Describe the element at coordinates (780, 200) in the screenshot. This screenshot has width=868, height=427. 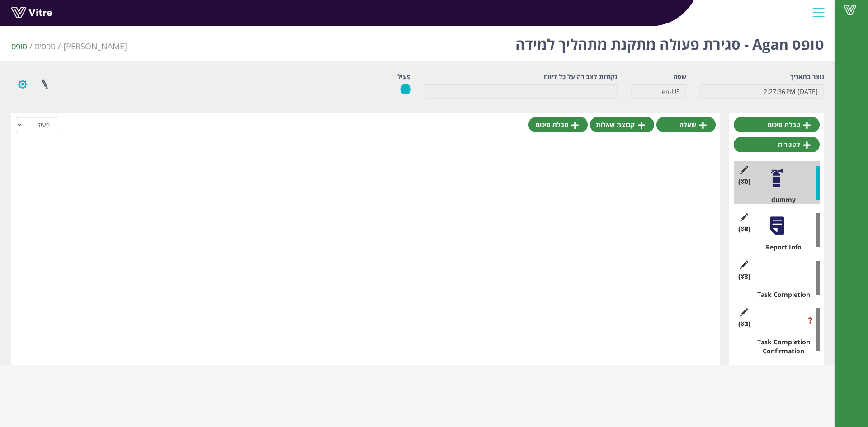
I see `div: dummy` at that location.